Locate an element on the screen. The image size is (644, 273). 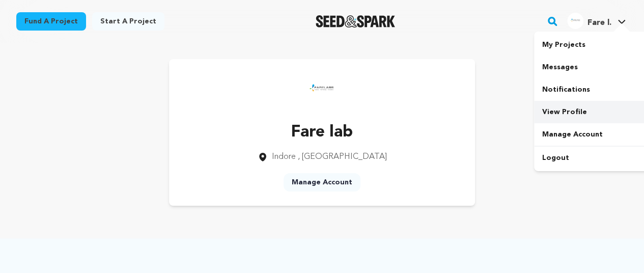
a: Start a project is located at coordinates (128, 21).